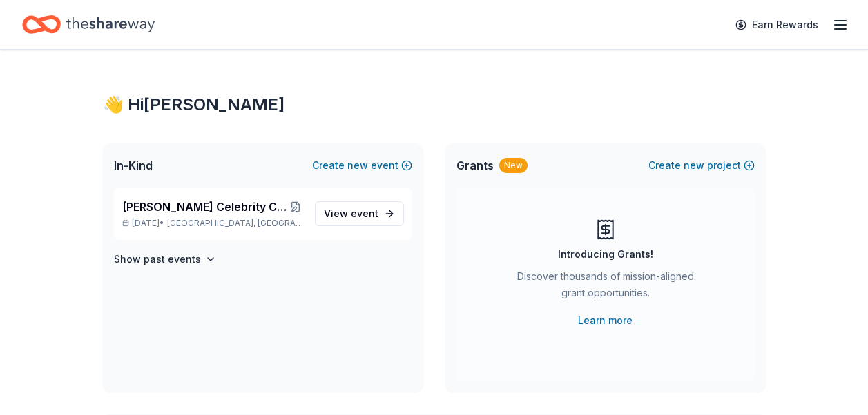 This screenshot has height=415, width=868. What do you see at coordinates (605, 287) in the screenshot?
I see `div: Discover thousands of mission-aligned grant opportunities.` at bounding box center [605, 287].